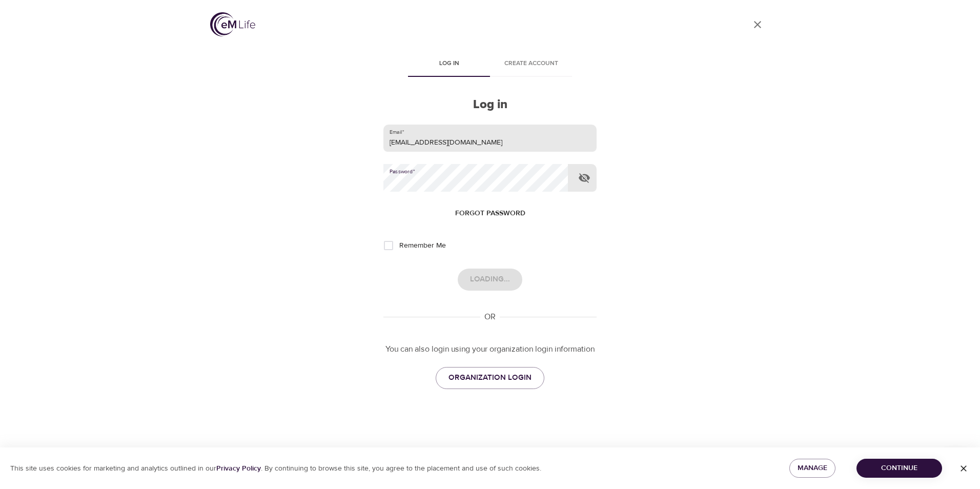 Image resolution: width=980 pixels, height=489 pixels. Describe the element at coordinates (490, 213) in the screenshot. I see `button: Forgot password` at that location.